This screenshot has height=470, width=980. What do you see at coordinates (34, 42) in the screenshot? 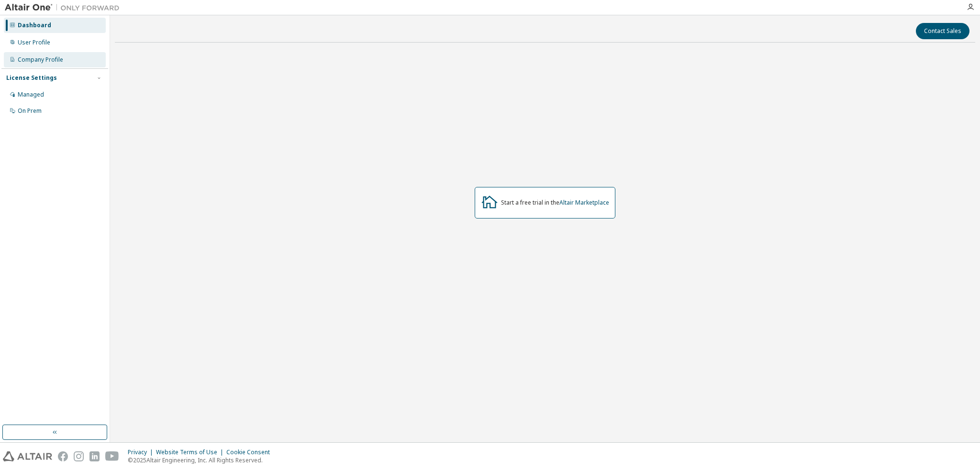
I see `div: User Profile` at bounding box center [34, 42].